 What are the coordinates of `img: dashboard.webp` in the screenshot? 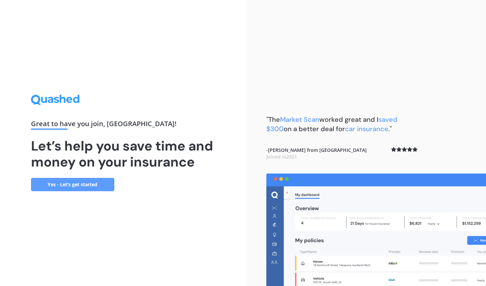 It's located at (376, 229).